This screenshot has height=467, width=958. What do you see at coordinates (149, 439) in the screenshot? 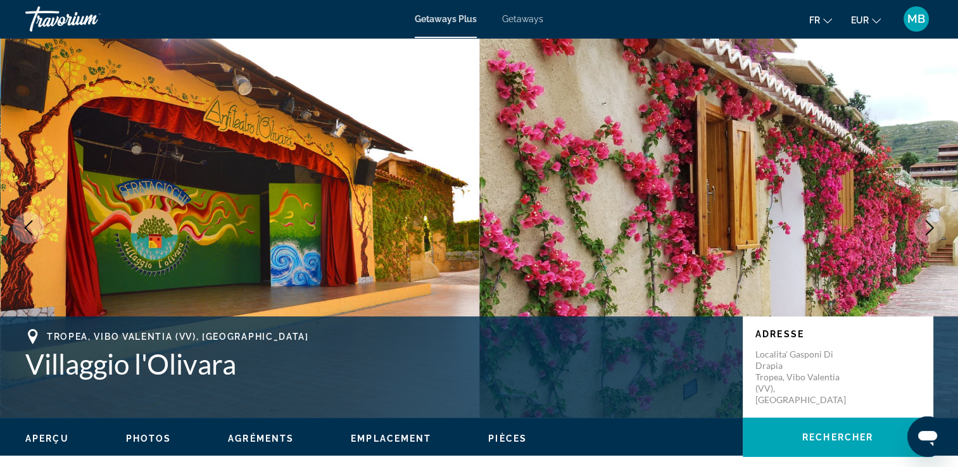
I see `button: Photos` at bounding box center [149, 439].